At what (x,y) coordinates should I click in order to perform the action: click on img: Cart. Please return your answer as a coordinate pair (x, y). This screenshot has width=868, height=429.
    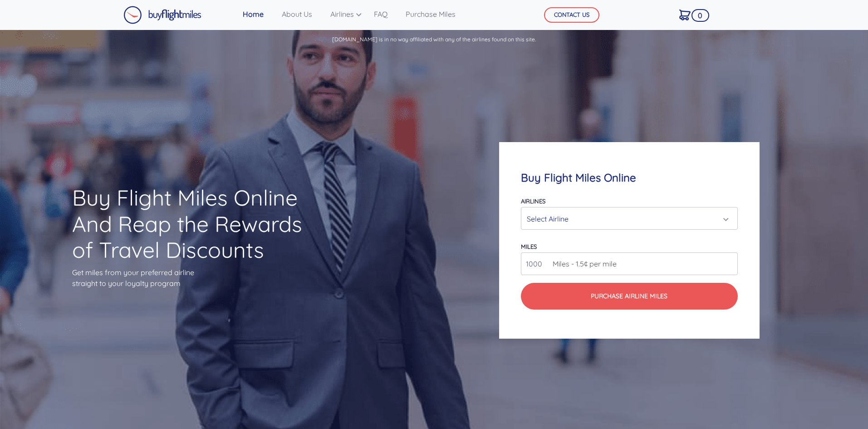
    Looking at the image, I should click on (685, 15).